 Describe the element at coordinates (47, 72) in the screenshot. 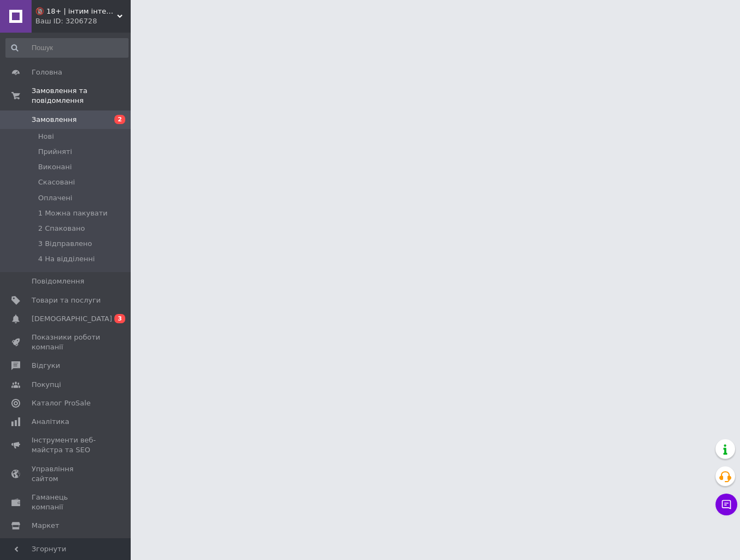

I see `span: Головна` at that location.